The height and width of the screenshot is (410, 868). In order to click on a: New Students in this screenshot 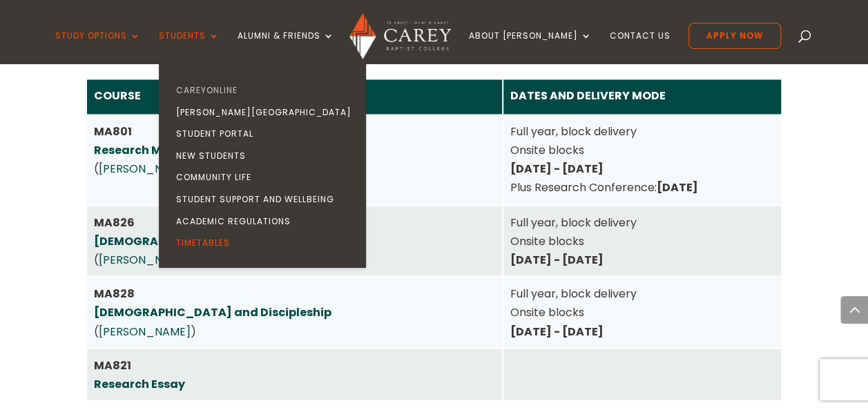, I will do `click(266, 156)`.